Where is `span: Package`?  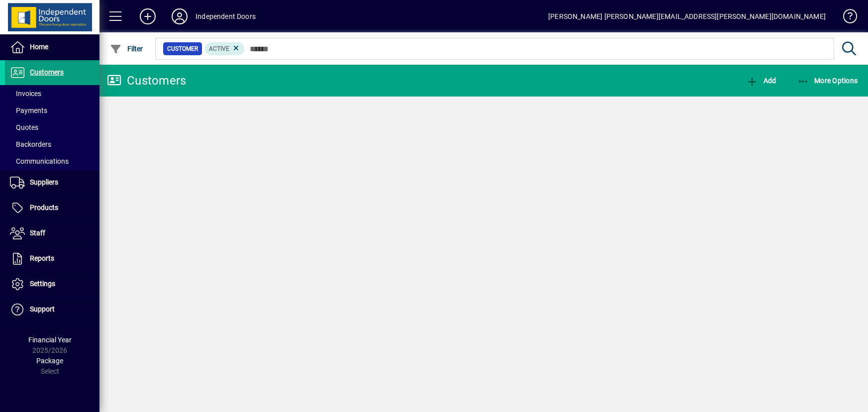 span: Package is located at coordinates (50, 361).